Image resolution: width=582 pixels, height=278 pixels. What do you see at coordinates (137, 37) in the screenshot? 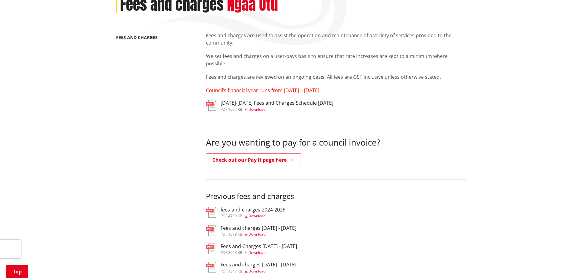
I see `a: Fees and charges` at bounding box center [137, 37].